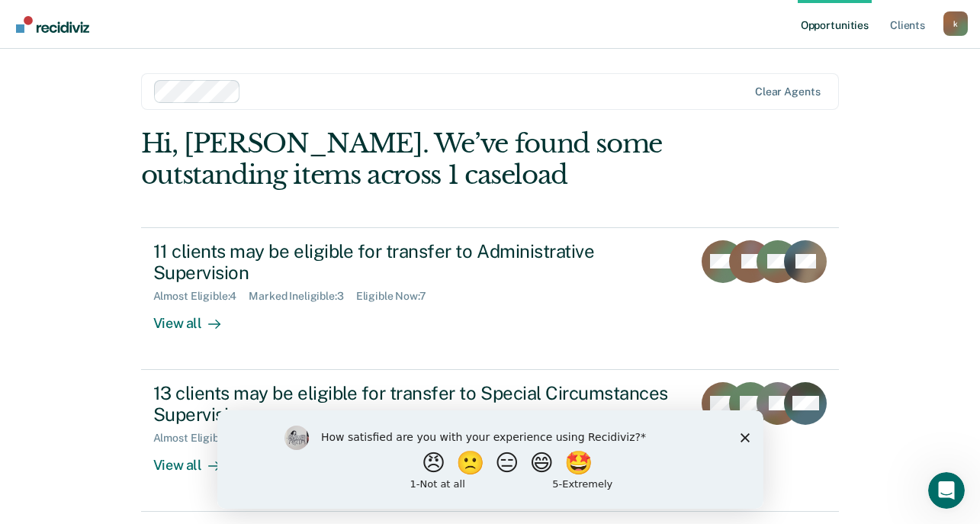 The width and height of the screenshot is (980, 524). I want to click on div: Eligible Now : 7, so click(397, 296).